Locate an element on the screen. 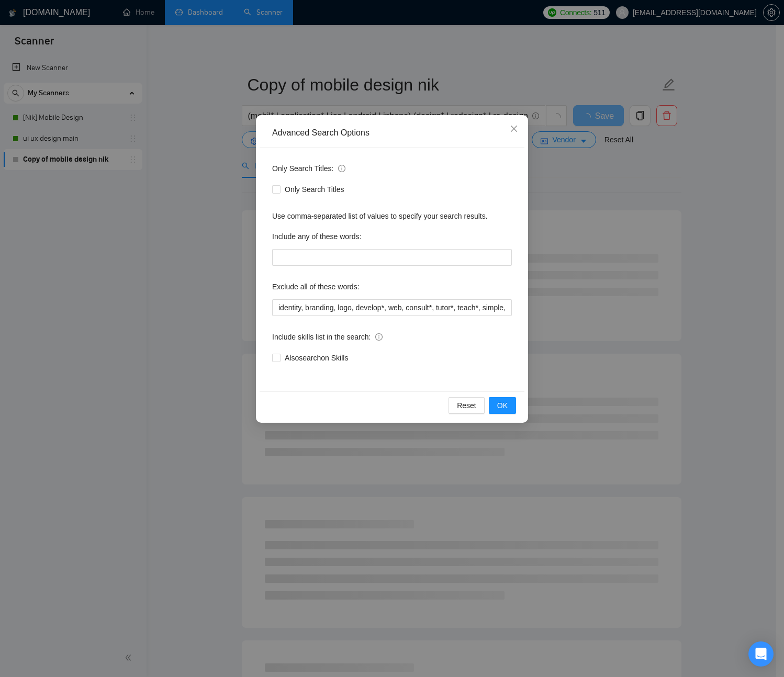  span: Only Search Titles: is located at coordinates (309, 169).